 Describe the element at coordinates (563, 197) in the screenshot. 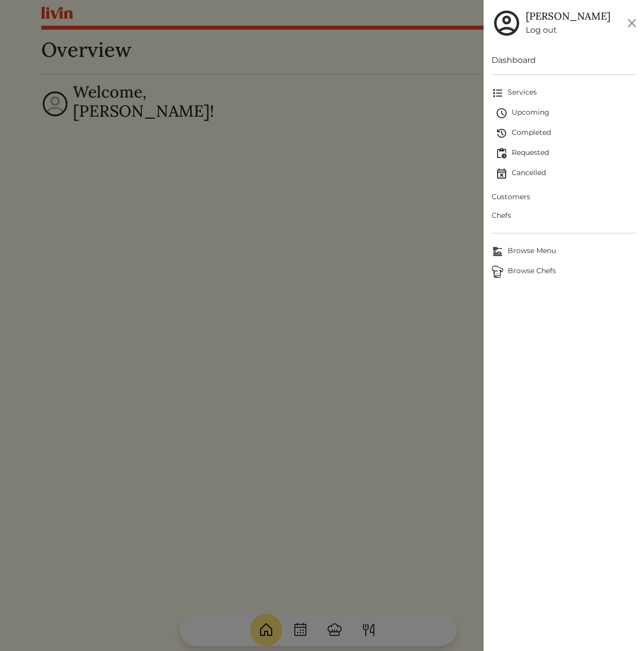

I see `a: Customers` at that location.